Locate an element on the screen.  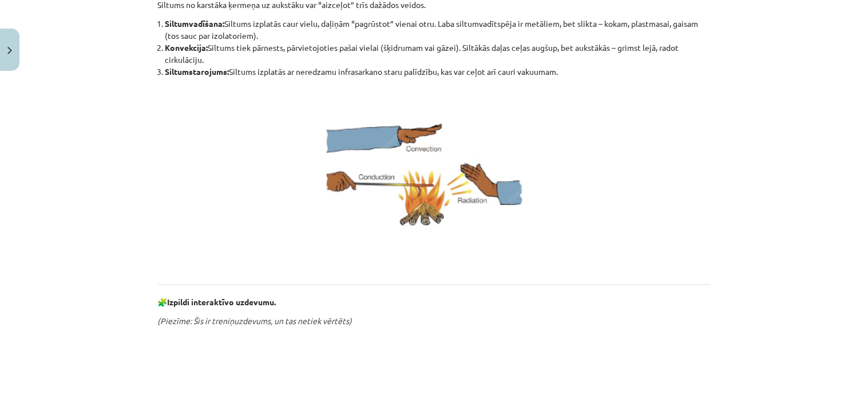
strong: Izpildi interaktīvo uzdevumu. is located at coordinates (222, 302).